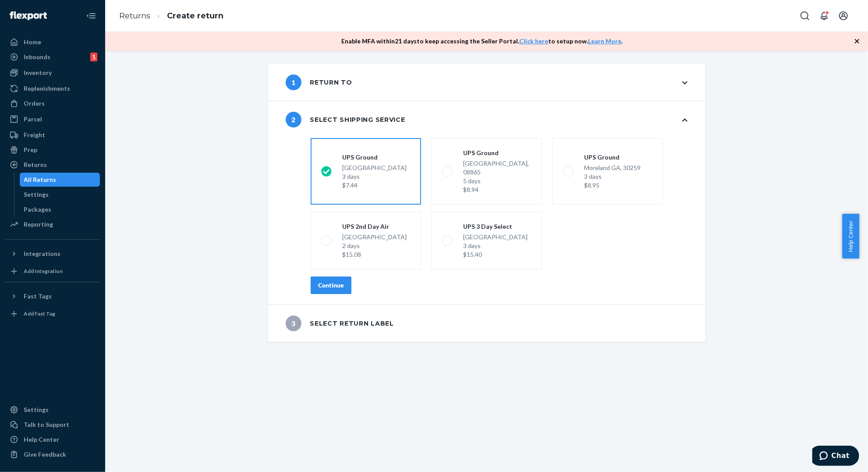 This screenshot has width=868, height=472. I want to click on div: $15.08, so click(374, 255).